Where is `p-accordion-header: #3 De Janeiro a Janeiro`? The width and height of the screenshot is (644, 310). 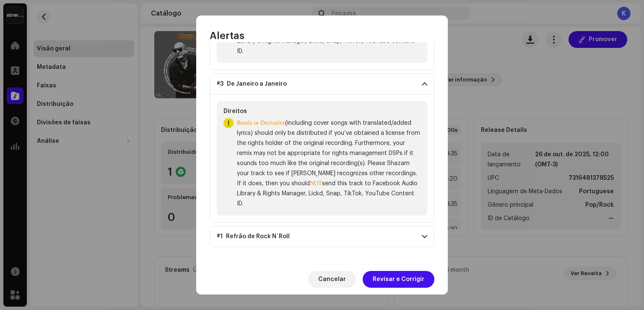 p-accordion-header: #3 De Janeiro a Janeiro is located at coordinates (322, 84).